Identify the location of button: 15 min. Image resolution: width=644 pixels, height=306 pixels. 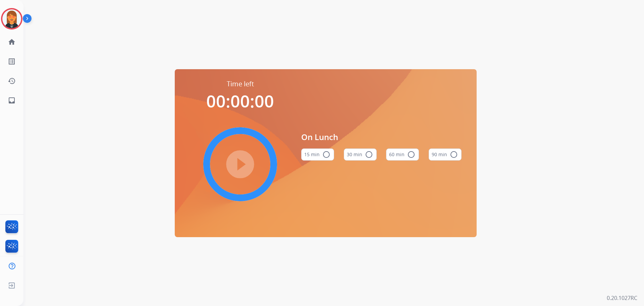
(318, 154).